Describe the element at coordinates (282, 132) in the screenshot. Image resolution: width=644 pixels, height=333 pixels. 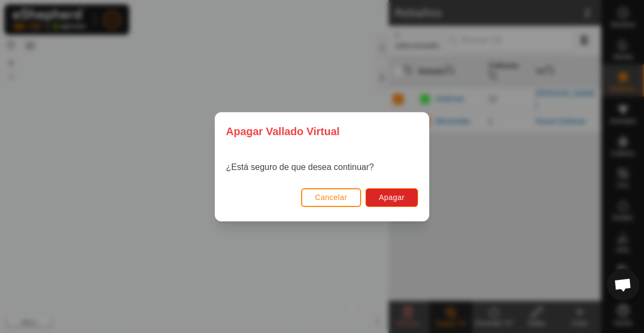
I see `span: Apagar Vallado Virtual` at that location.